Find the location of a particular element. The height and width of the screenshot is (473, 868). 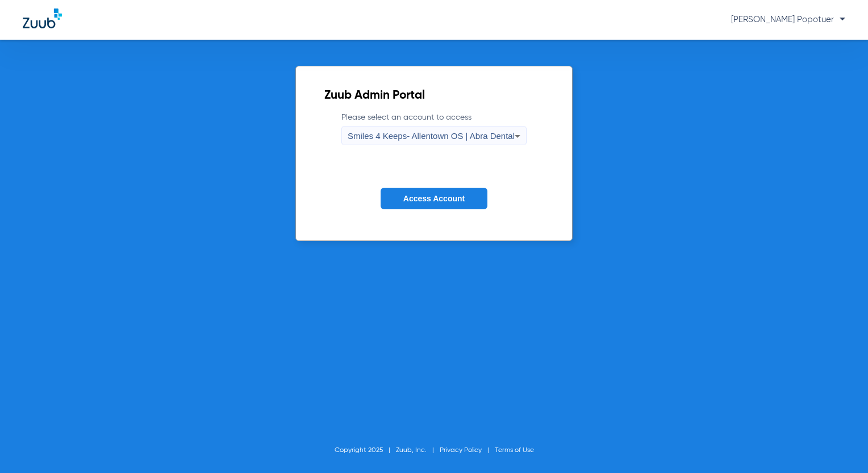

div: Chat Widget is located at coordinates (840, 446).